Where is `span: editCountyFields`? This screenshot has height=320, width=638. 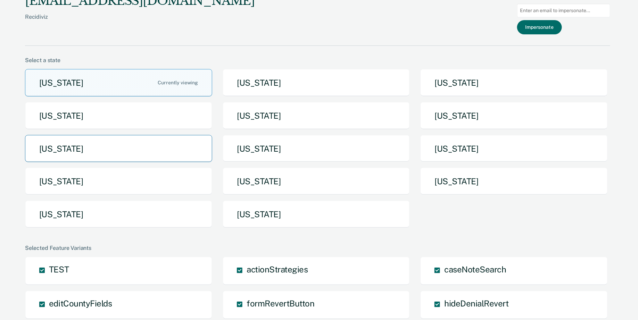
span: editCountyFields is located at coordinates (80, 303).